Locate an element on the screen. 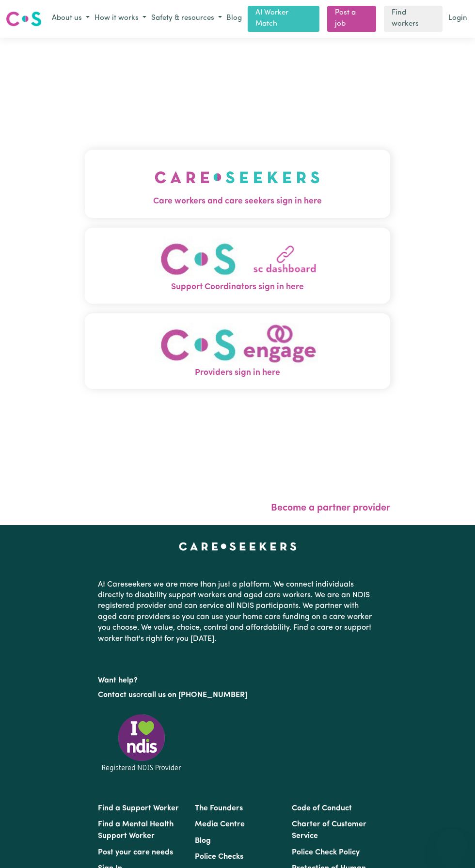 The width and height of the screenshot is (475, 868). a: Police Check Policy is located at coordinates (326, 853).